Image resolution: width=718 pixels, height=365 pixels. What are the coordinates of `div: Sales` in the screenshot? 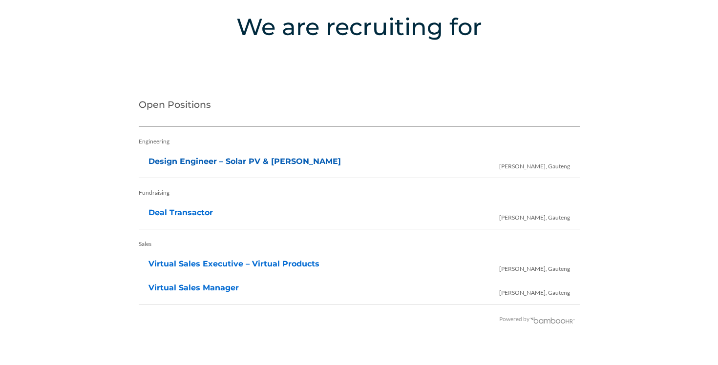 It's located at (359, 244).